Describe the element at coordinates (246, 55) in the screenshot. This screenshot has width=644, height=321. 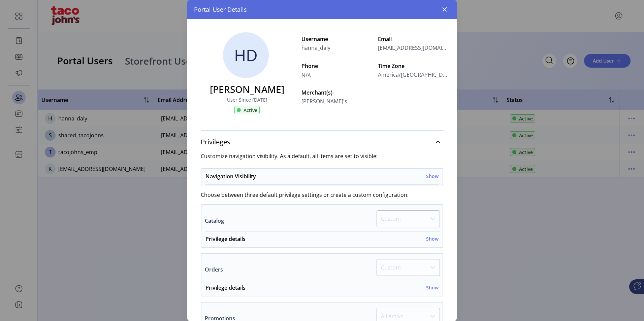
I see `span: HD` at that location.